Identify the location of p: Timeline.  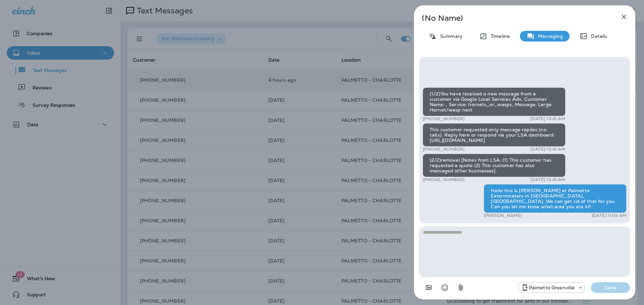
(499, 36).